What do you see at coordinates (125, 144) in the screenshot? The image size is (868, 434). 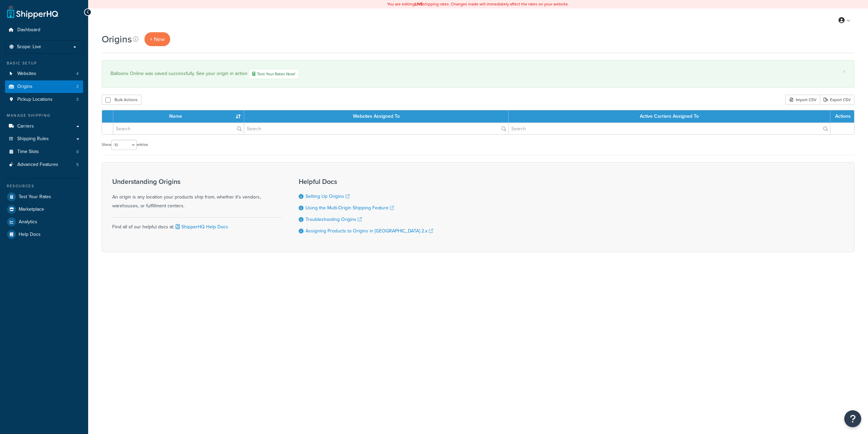 I see `label: Show entries` at bounding box center [125, 144].